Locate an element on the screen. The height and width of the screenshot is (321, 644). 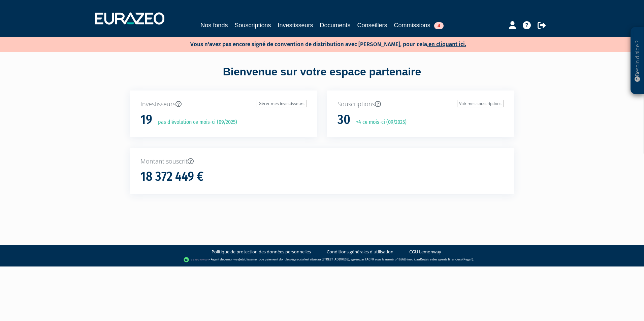
div: Bienvenue sur votre espace partenaire is located at coordinates (322, 77).